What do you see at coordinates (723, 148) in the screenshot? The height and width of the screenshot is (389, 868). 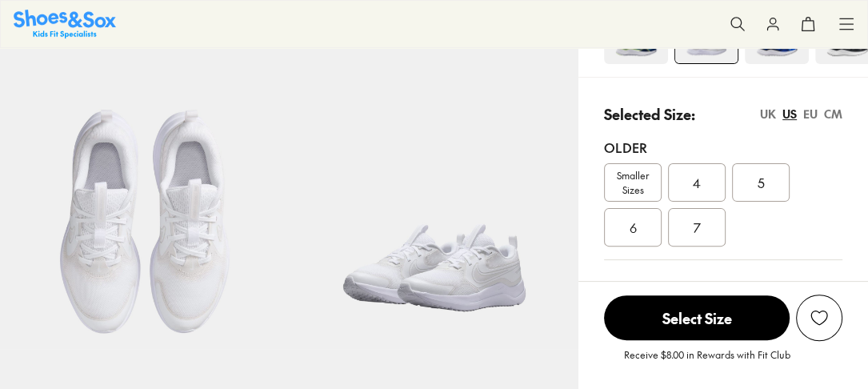 I see `div: Older` at bounding box center [723, 148].